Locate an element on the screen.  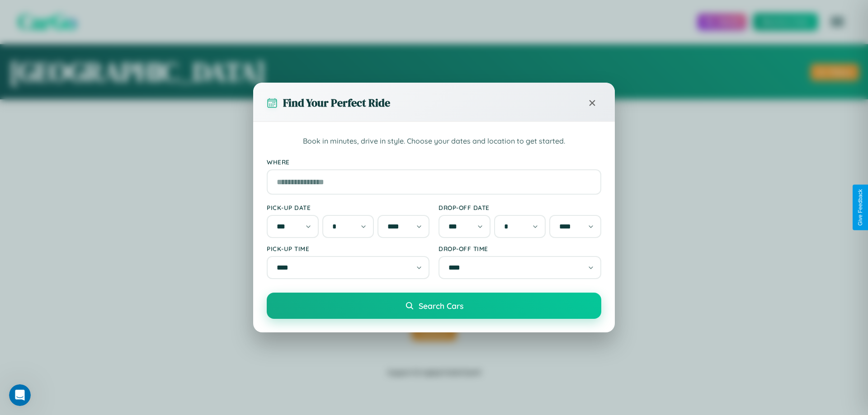
label: Drop-off Time is located at coordinates (519, 248).